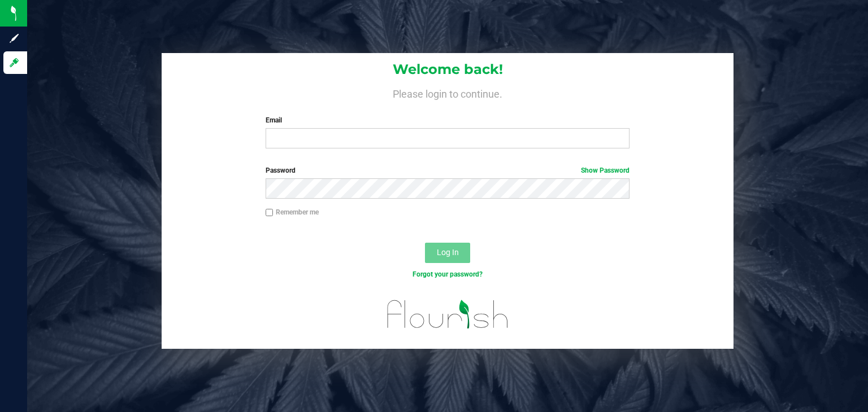 Image resolution: width=868 pixels, height=412 pixels. What do you see at coordinates (14, 39) in the screenshot?
I see `inline-svg: Sign up` at bounding box center [14, 39].